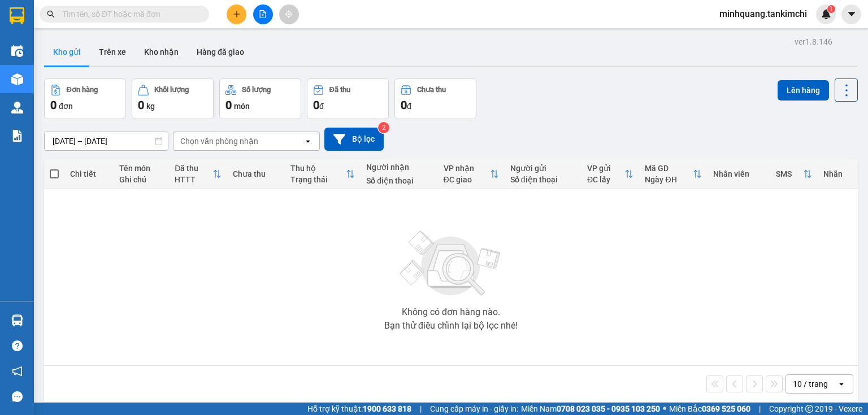 This screenshot has width=868, height=415. Describe the element at coordinates (89, 174) in the screenshot. I see `div: Chi tiết` at that location.